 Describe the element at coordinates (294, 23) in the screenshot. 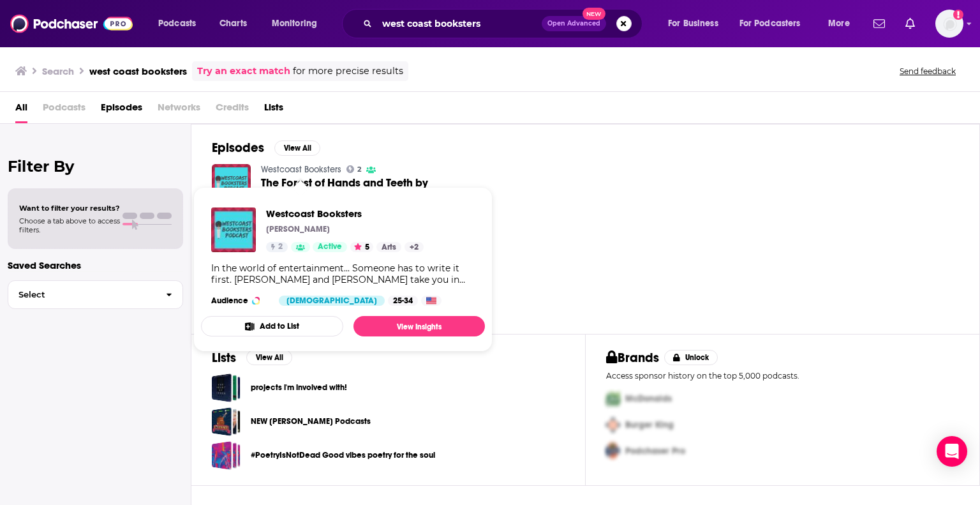

I see `span: Monitoring` at that location.